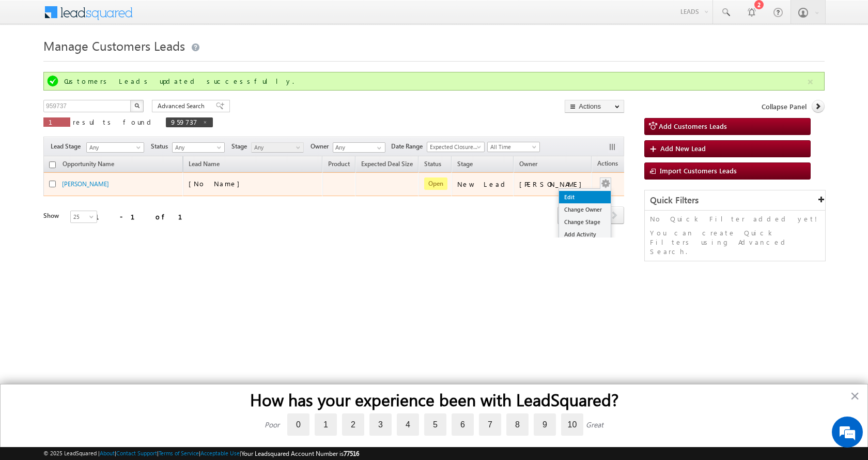  What do you see at coordinates (454, 146) in the screenshot?
I see `span: Expected Closure Date` at bounding box center [454, 146].